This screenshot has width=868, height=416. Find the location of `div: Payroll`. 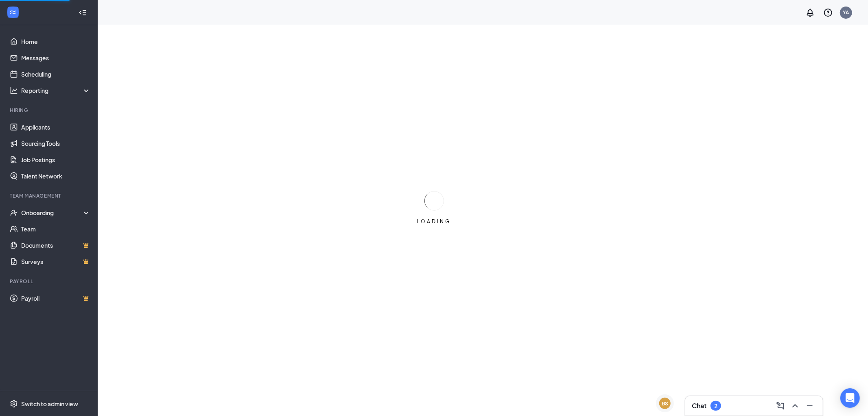

div: Payroll is located at coordinates (49, 281).